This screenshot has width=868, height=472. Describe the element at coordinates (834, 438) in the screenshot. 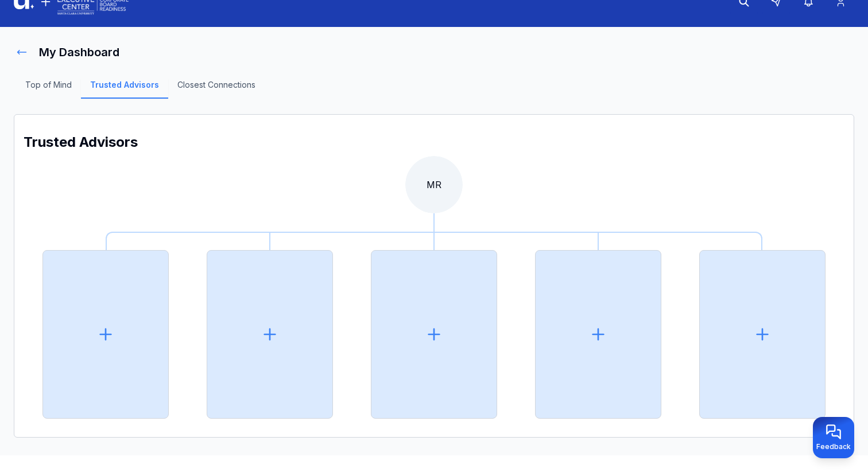

I see `button: Provide feedback` at that location.